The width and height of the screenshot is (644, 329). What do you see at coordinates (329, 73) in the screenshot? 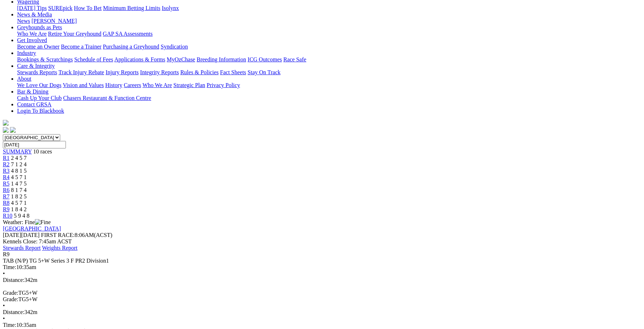
I see `div: Care & Integrity` at bounding box center [329, 73].